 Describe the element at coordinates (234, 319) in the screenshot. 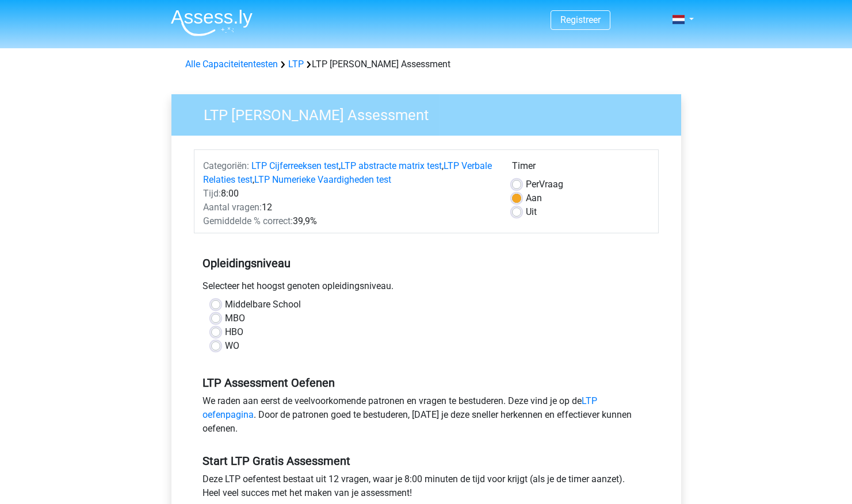

I see `label: MBO` at that location.